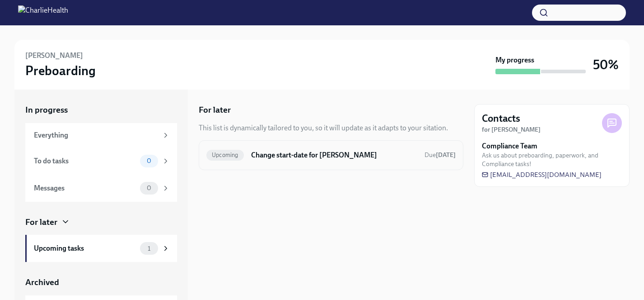 The width and height of the screenshot is (644, 300). Describe the element at coordinates (101, 161) in the screenshot. I see `a: To do tasks0` at that location.